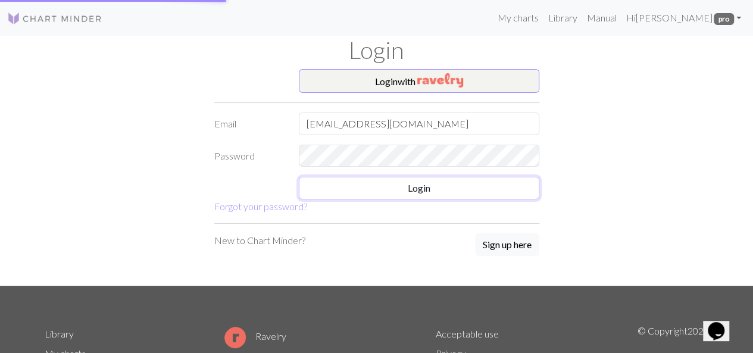 This screenshot has height=353, width=753. I want to click on a: Forgot your password?, so click(261, 206).